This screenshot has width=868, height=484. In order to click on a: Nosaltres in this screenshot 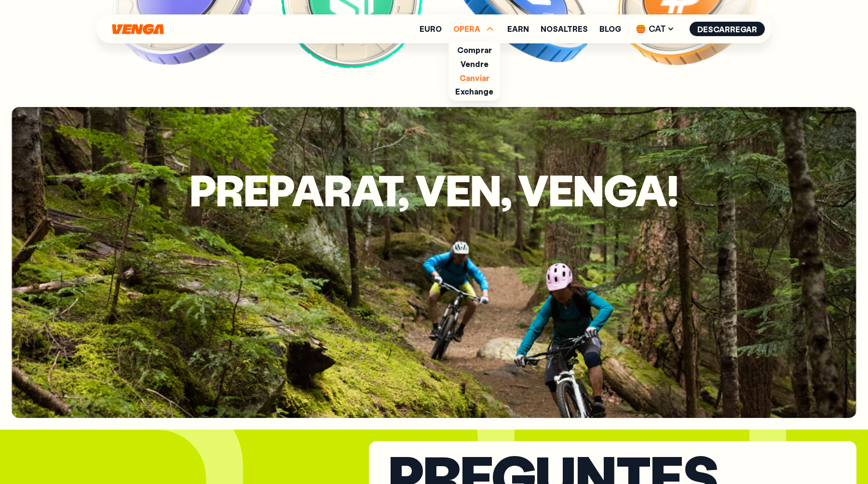, I will do `click(564, 29)`.